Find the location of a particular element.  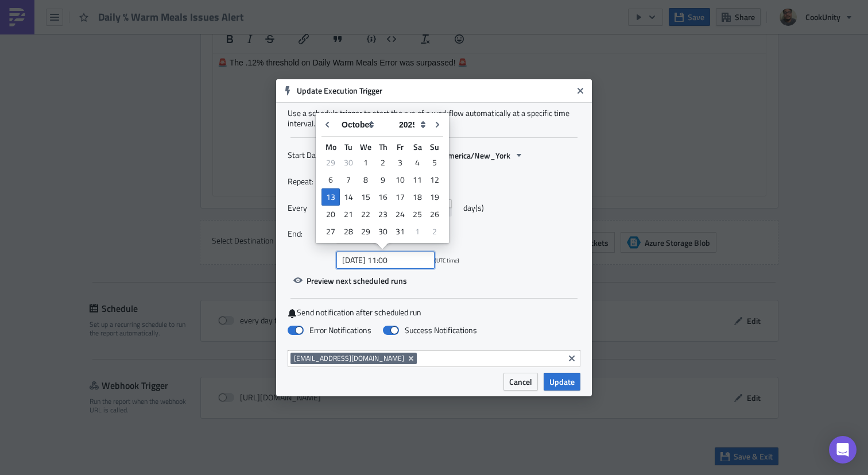

label: Every is located at coordinates (309, 208).